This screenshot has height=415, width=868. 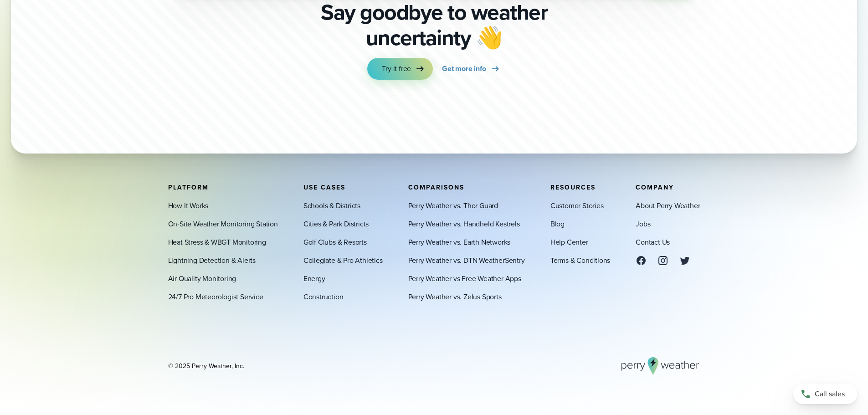 I want to click on a: Perry Weather vs. DTN WeatherSentry, so click(x=467, y=260).